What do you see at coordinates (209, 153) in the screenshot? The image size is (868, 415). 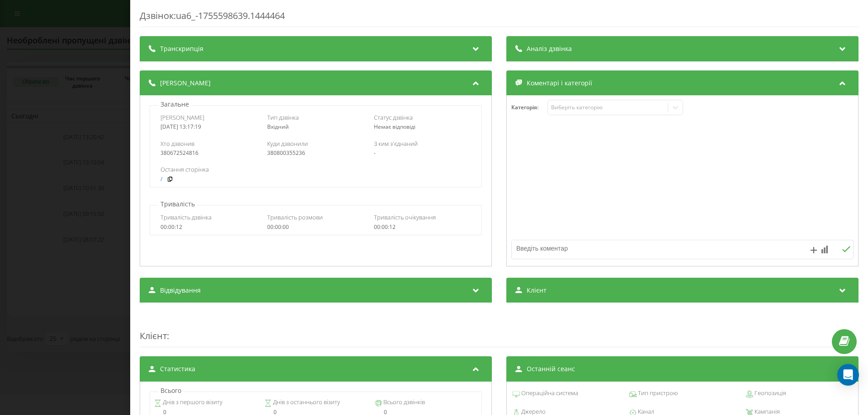 I see `div: 380672524816` at bounding box center [209, 153].